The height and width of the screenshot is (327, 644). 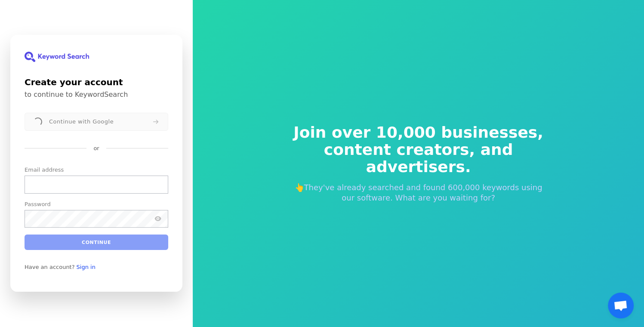 What do you see at coordinates (158, 219) in the screenshot?
I see `button: Show password` at bounding box center [158, 219].